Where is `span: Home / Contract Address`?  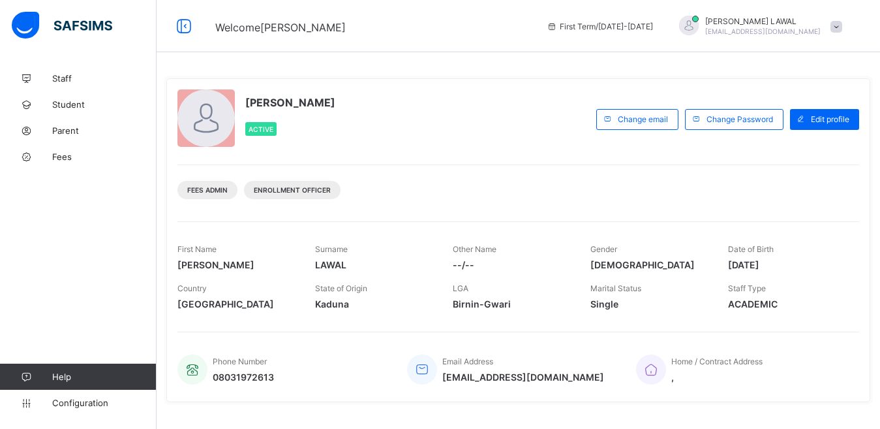
span: Home / Contract Address is located at coordinates (717, 361).